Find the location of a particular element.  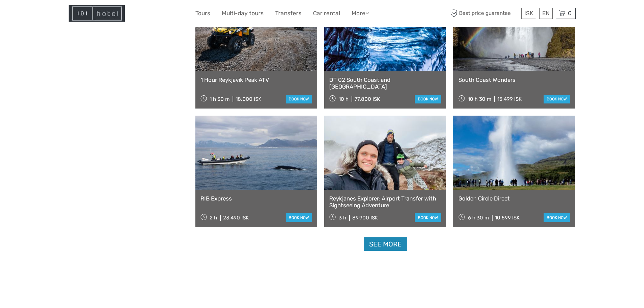

a: 1 Hour Reykjavik Peak ATV is located at coordinates (256, 80).